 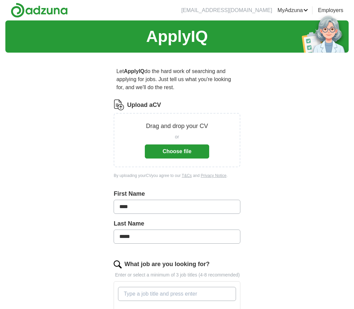 What do you see at coordinates (177, 223) in the screenshot?
I see `label: Last Name` at bounding box center [177, 223].